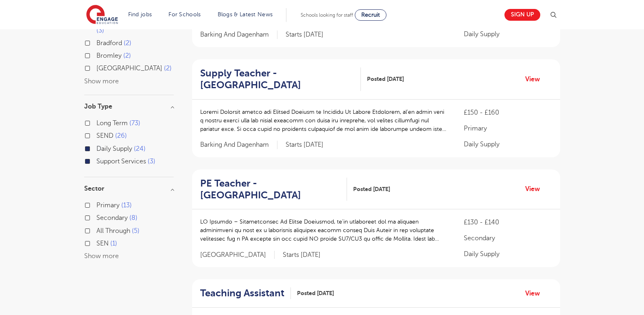  What do you see at coordinates (135, 231) in the screenshot?
I see `span: 5` at bounding box center [135, 231].